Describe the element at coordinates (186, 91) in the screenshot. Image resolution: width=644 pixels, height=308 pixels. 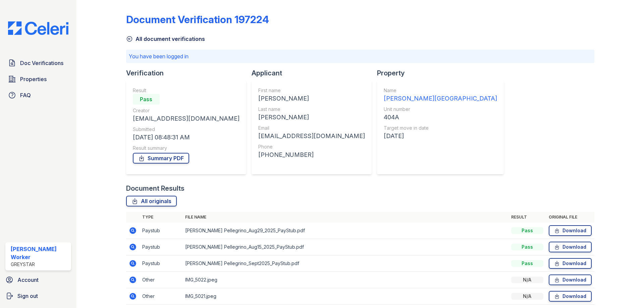
I see `div: Result` at that location.